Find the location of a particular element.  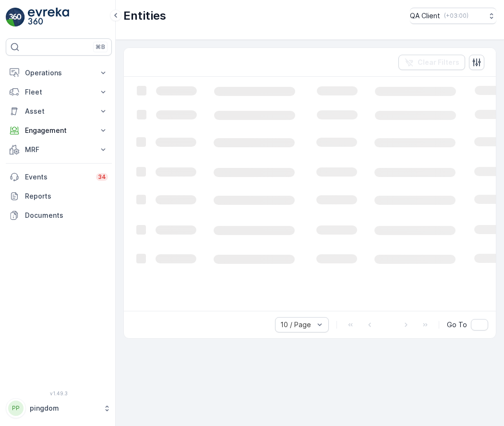

button: Clear Filters is located at coordinates (431, 62).